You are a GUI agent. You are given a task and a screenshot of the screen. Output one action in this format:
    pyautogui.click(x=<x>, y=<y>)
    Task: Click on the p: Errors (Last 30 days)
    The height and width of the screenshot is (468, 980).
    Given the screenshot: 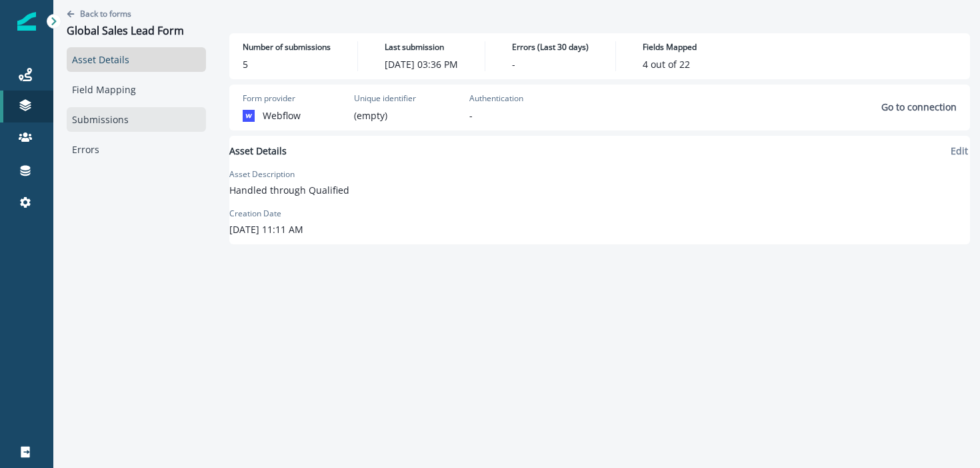 What is the action you would take?
    pyautogui.click(x=550, y=47)
    